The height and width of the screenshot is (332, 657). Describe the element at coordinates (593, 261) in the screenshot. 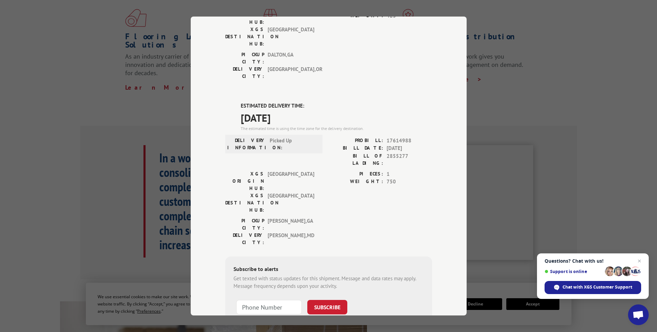

I see `span: Questions? Chat with us!` at that location.